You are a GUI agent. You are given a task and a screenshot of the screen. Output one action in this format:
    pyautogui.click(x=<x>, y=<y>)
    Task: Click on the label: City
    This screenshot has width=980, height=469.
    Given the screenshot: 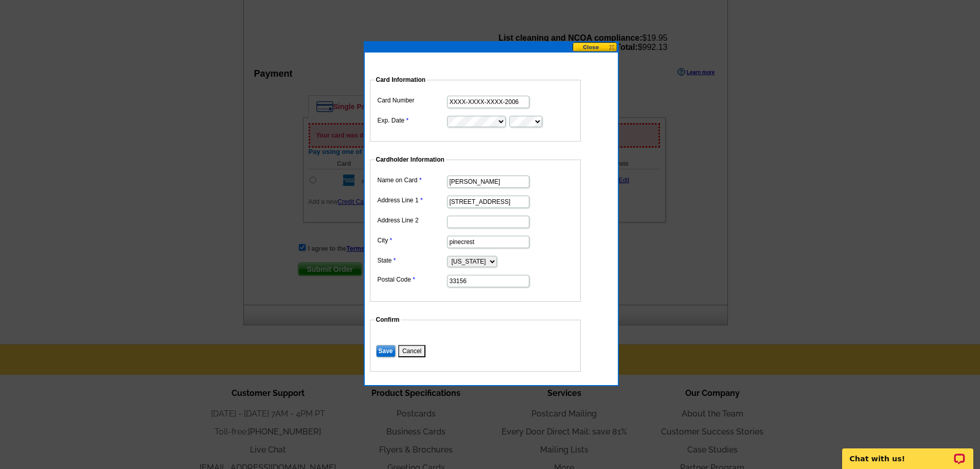 What is the action you would take?
    pyautogui.click(x=411, y=240)
    